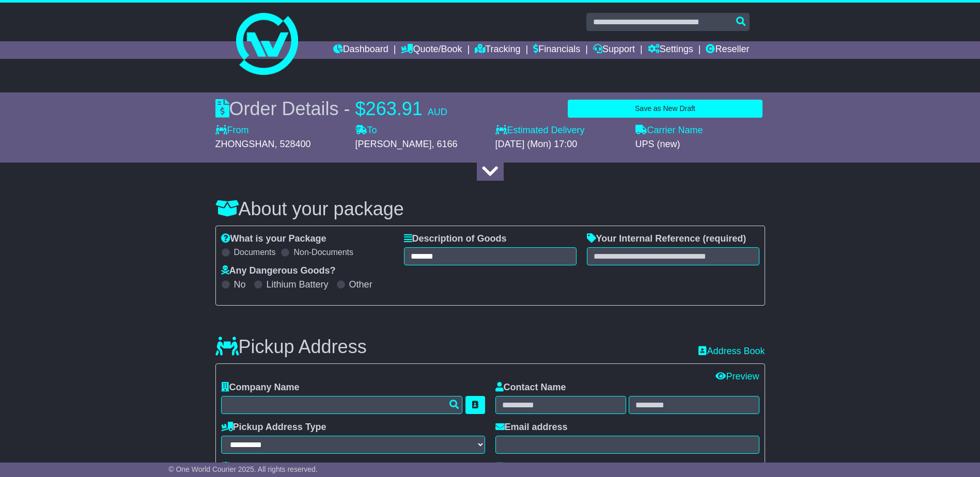 This screenshot has height=477, width=980. I want to click on label: Phone, so click(513, 468).